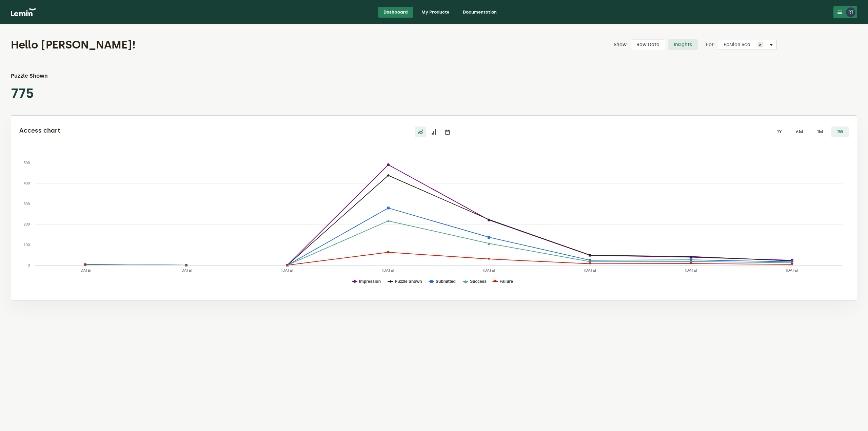 The width and height of the screenshot is (868, 431). What do you see at coordinates (408, 282) in the screenshot?
I see `text: Puzzle Shown` at bounding box center [408, 282].